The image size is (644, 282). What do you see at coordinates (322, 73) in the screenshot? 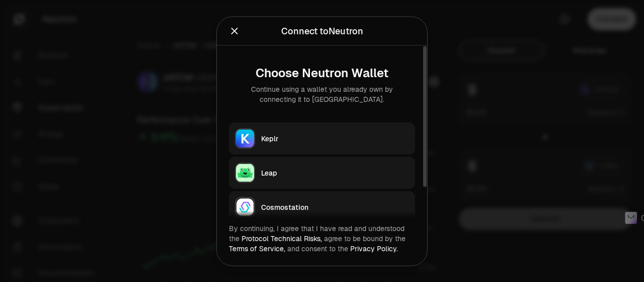
I see `div: Choose Neutron Wallet` at bounding box center [322, 73].